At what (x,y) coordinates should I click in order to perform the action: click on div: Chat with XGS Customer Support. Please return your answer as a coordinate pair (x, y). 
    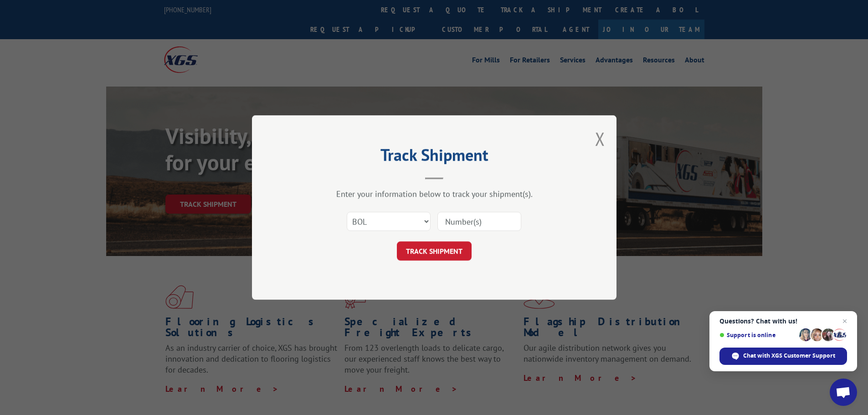
    Looking at the image, I should click on (783, 356).